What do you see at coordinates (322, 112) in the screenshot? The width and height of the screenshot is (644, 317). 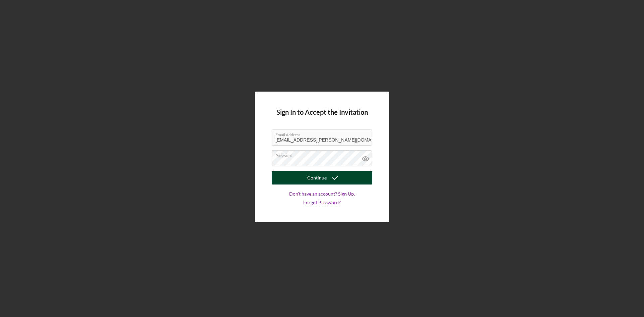 I see `h4: Sign In to Accept the Invitation` at bounding box center [322, 112].